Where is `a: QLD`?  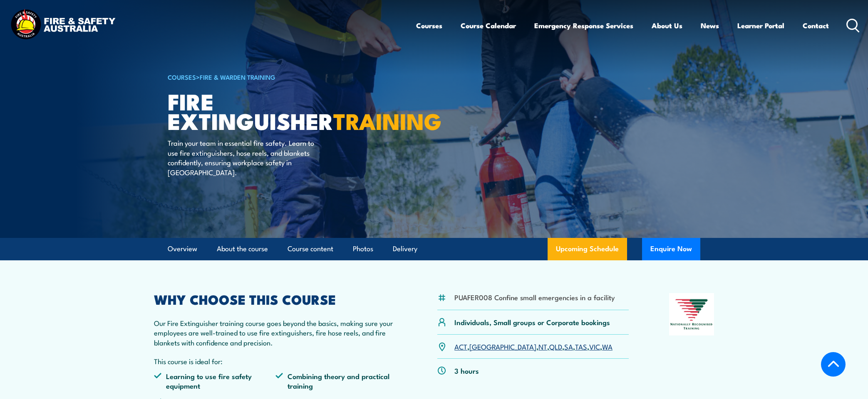 a: QLD is located at coordinates (556, 346).